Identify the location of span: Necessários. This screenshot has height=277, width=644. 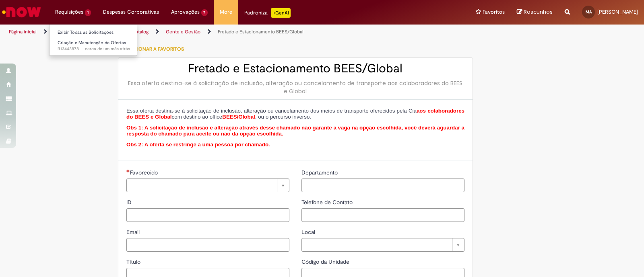
(128, 171).